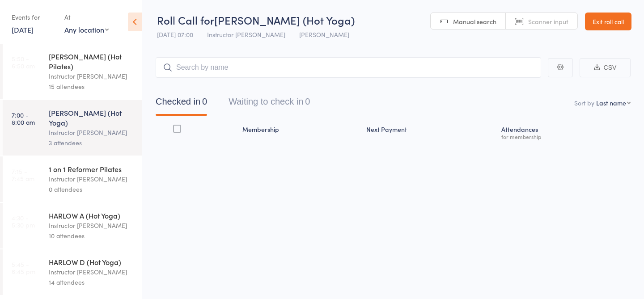 This screenshot has height=299, width=644. I want to click on time: 7:15 - 7:45 am, so click(23, 175).